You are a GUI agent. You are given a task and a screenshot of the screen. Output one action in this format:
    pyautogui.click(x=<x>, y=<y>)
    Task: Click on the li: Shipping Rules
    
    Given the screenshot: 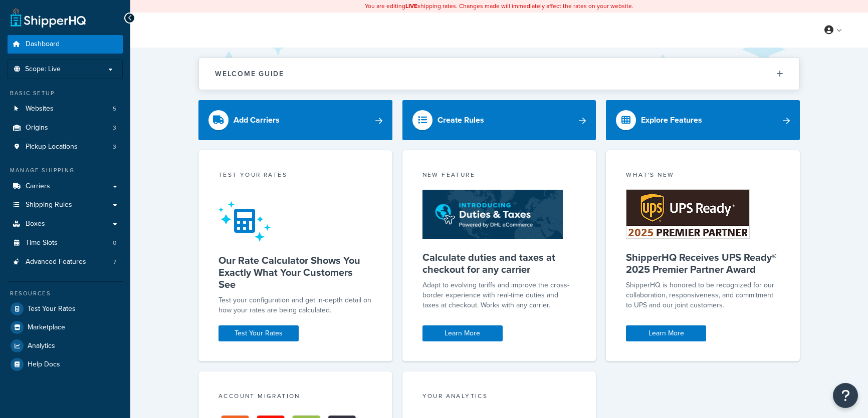 What is the action you would take?
    pyautogui.click(x=65, y=205)
    